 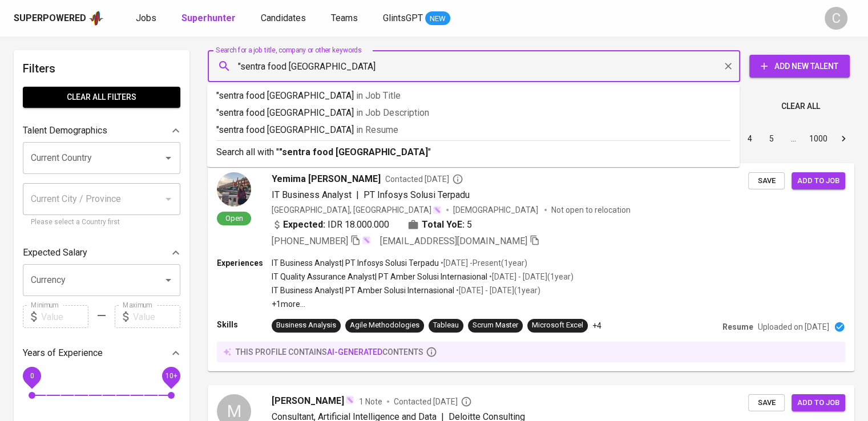 What do you see at coordinates (393, 112) in the screenshot?
I see `span: in Job Description` at bounding box center [393, 112].